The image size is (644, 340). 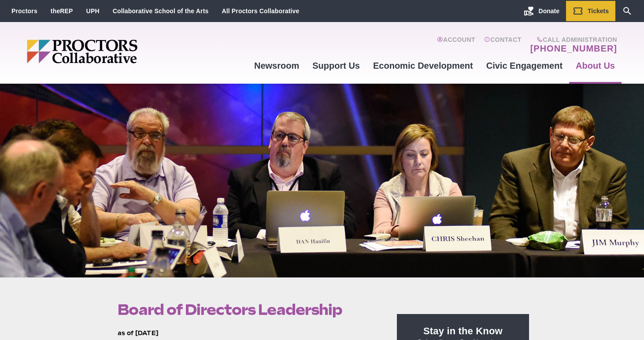 What do you see at coordinates (549, 11) in the screenshot?
I see `span: Donate` at bounding box center [549, 11].